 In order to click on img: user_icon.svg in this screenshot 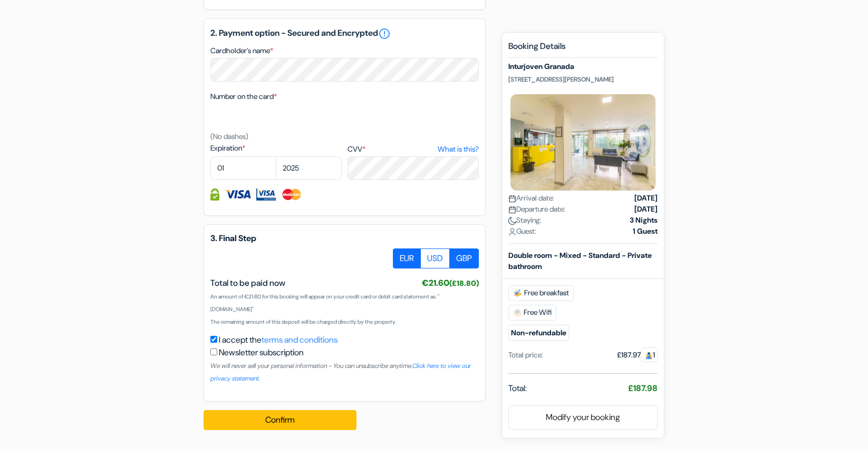, I will do `click(512, 232)`.